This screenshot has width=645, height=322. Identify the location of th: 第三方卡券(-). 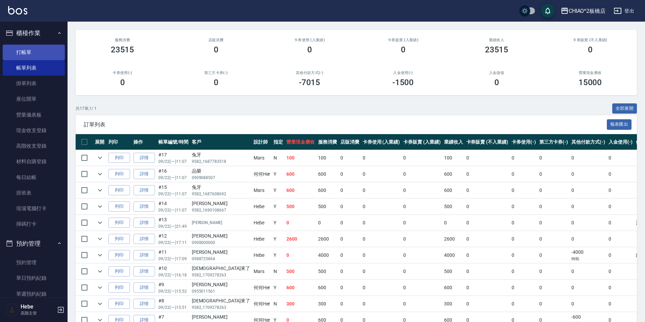
(553, 142).